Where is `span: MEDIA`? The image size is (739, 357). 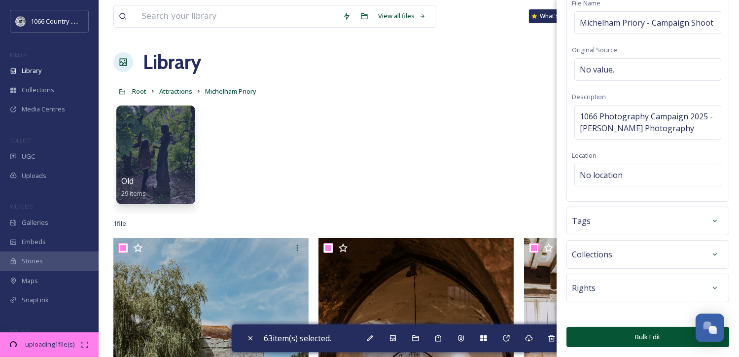 span: MEDIA is located at coordinates (18, 54).